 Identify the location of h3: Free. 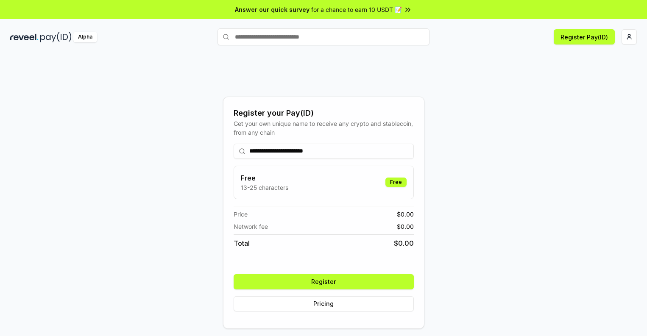
(264, 178).